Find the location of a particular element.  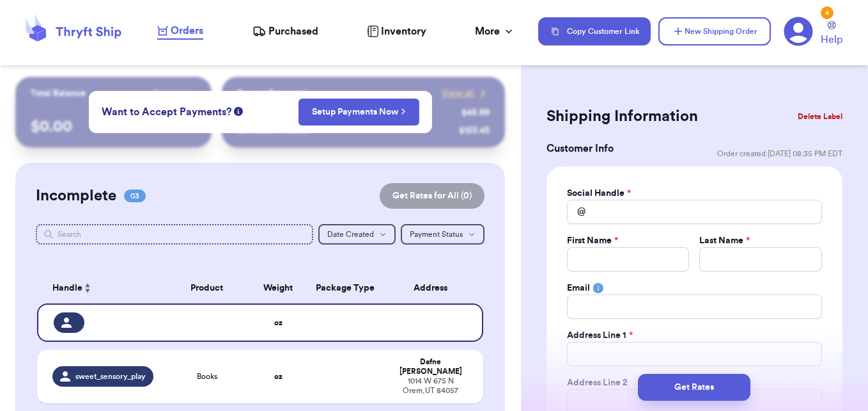

a: Purchased is located at coordinates (285, 31).